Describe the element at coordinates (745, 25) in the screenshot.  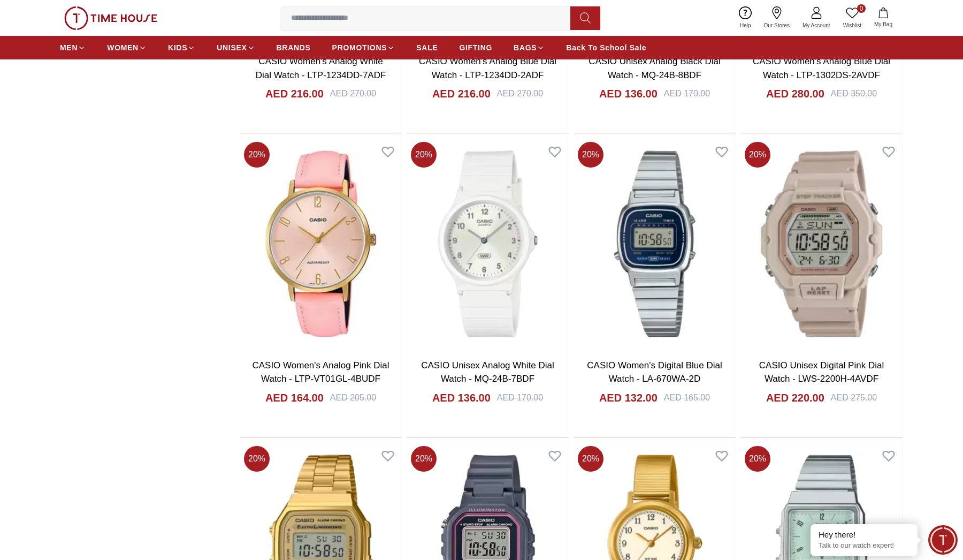
I see `span: Help` at that location.